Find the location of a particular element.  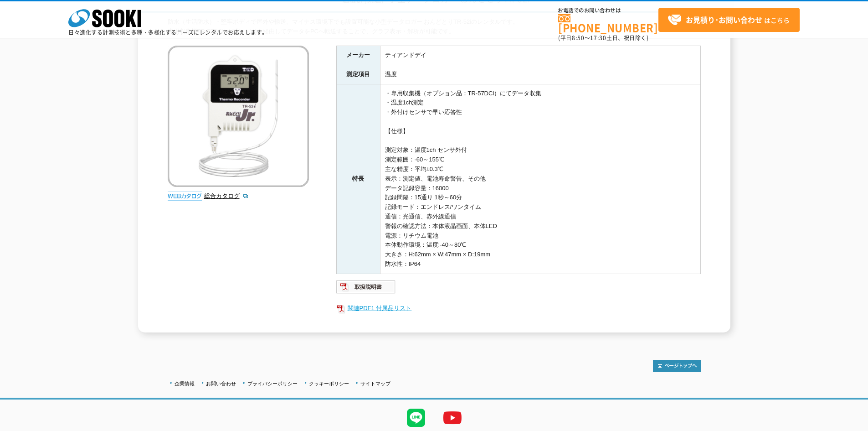

th: 特長 is located at coordinates (358, 179).